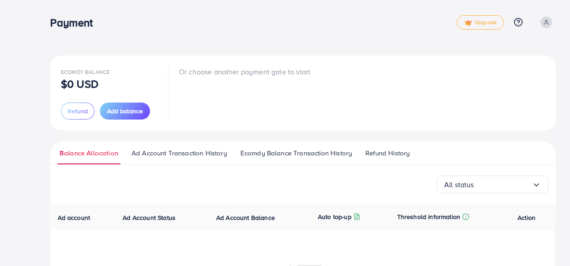  I want to click on div: Search for option, so click(493, 185).